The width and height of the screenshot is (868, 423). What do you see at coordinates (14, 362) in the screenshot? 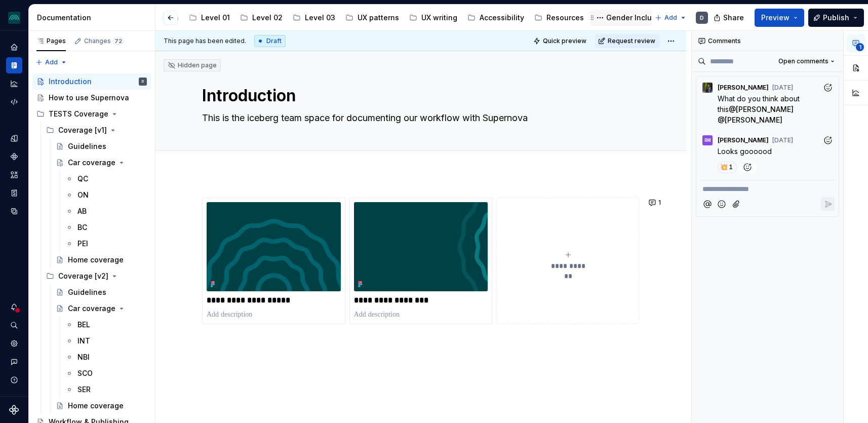
I see `div: Contact support` at bounding box center [14, 362].